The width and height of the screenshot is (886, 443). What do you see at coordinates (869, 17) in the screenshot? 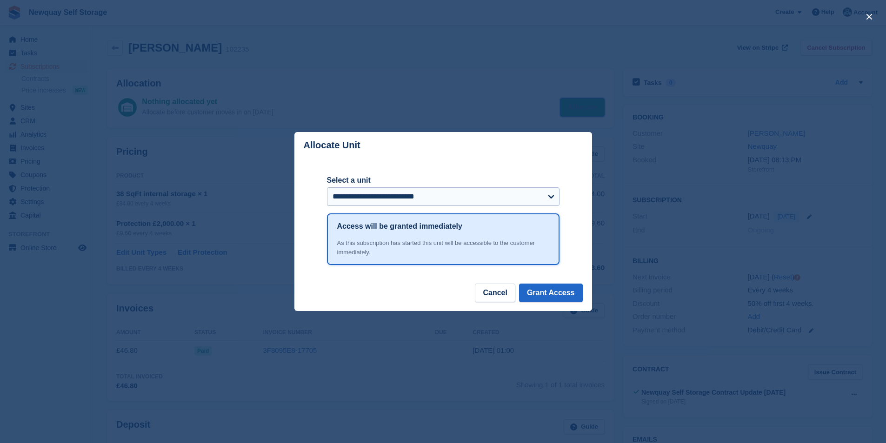
I see `button: close` at bounding box center [869, 17].